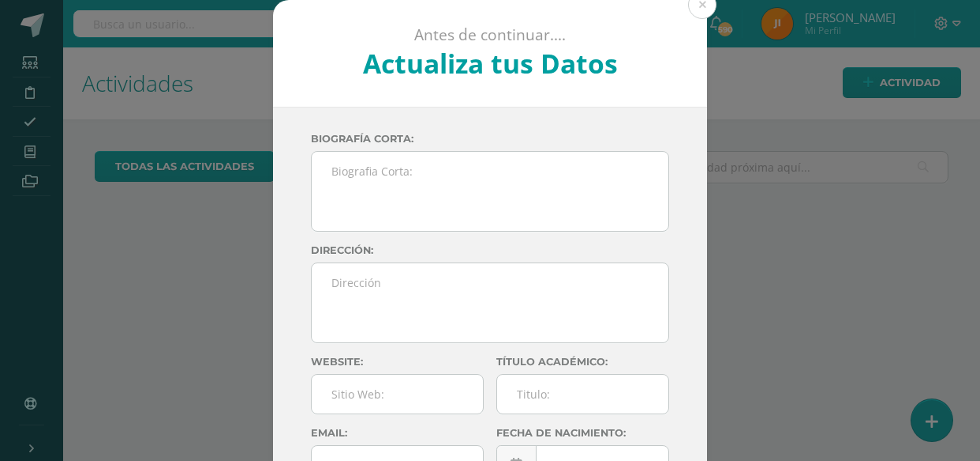 The height and width of the screenshot is (461, 980). What do you see at coordinates (490, 249) in the screenshot?
I see `label: Dirección:` at bounding box center [490, 249].